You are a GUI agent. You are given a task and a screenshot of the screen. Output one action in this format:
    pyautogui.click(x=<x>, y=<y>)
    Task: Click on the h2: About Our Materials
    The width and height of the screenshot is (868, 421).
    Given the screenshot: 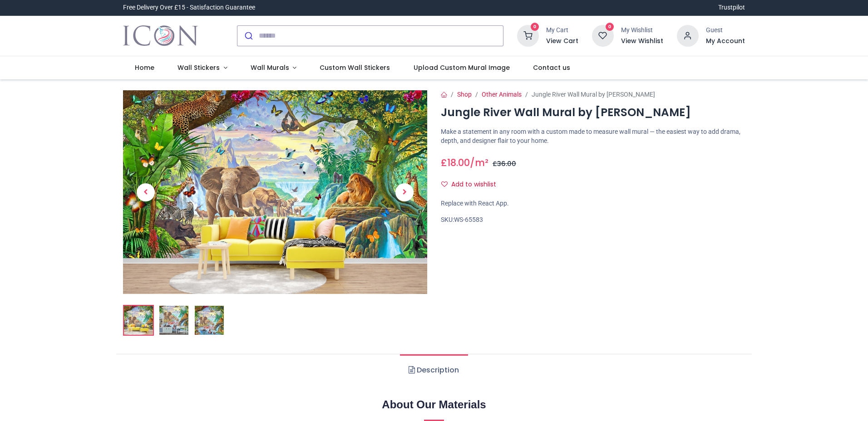 What is the action you would take?
    pyautogui.click(x=434, y=405)
    